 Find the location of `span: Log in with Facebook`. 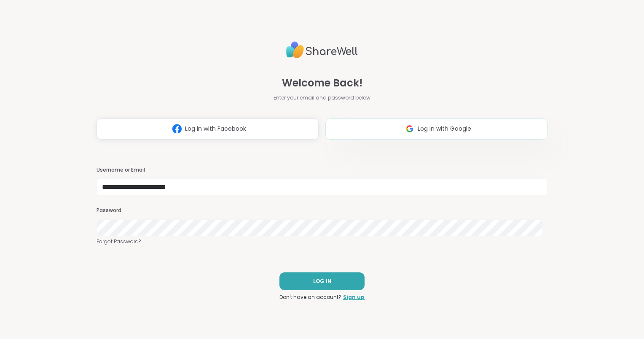

span: Log in with Facebook is located at coordinates (215, 129).